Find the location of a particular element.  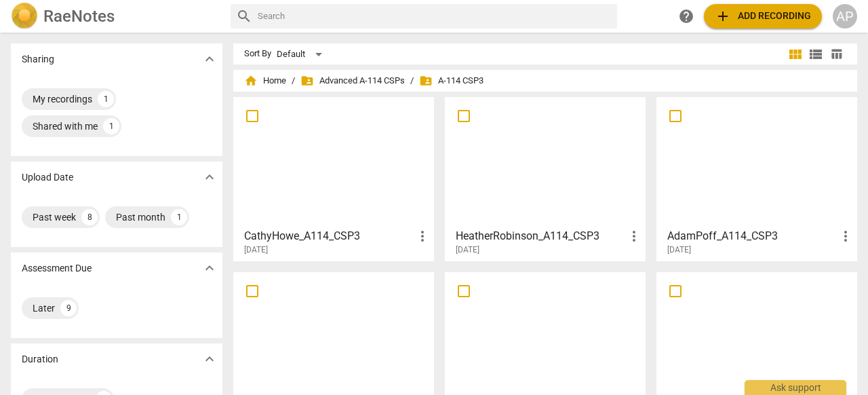

p: Assessment Due is located at coordinates (56, 268).